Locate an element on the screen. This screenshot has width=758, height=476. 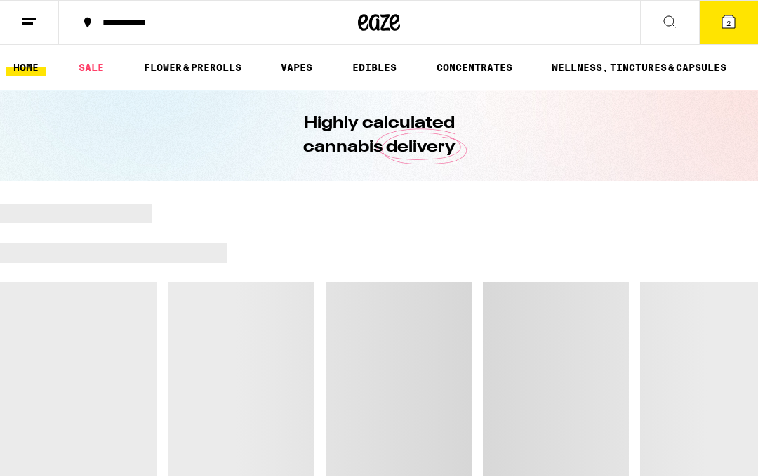
a: CONCENTRATES is located at coordinates (475, 67).